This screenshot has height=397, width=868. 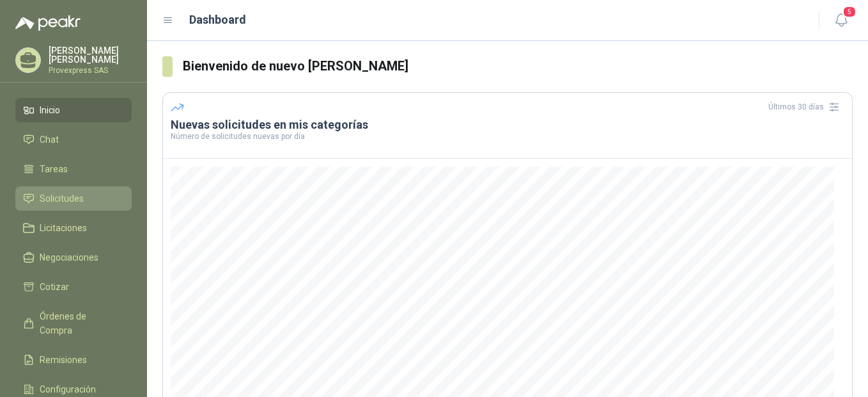 What do you see at coordinates (69, 257) in the screenshot?
I see `span: Negociaciones` at bounding box center [69, 257].